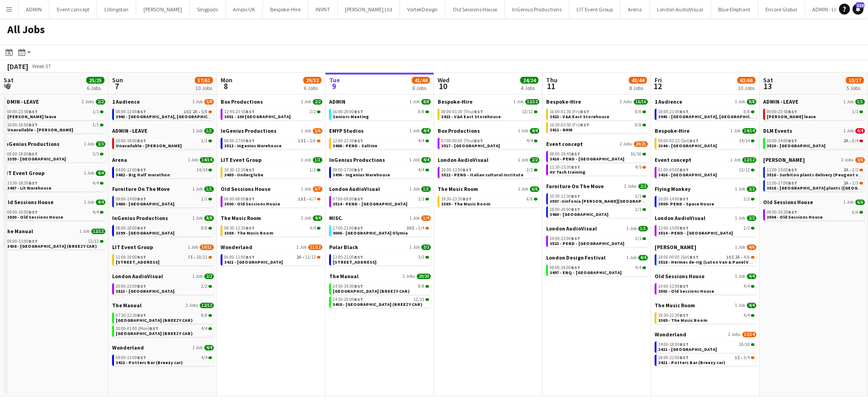  I want to click on a: Bespoke-Hire1 Job12/12, so click(488, 101).